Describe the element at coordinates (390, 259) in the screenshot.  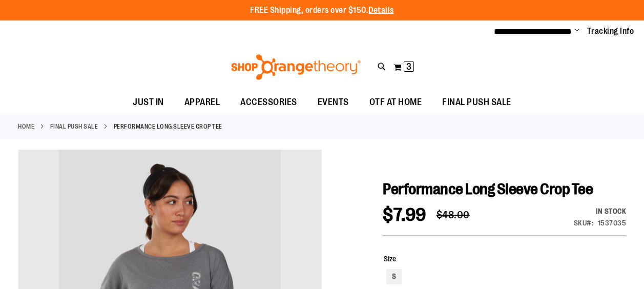
I see `span: Size` at that location.